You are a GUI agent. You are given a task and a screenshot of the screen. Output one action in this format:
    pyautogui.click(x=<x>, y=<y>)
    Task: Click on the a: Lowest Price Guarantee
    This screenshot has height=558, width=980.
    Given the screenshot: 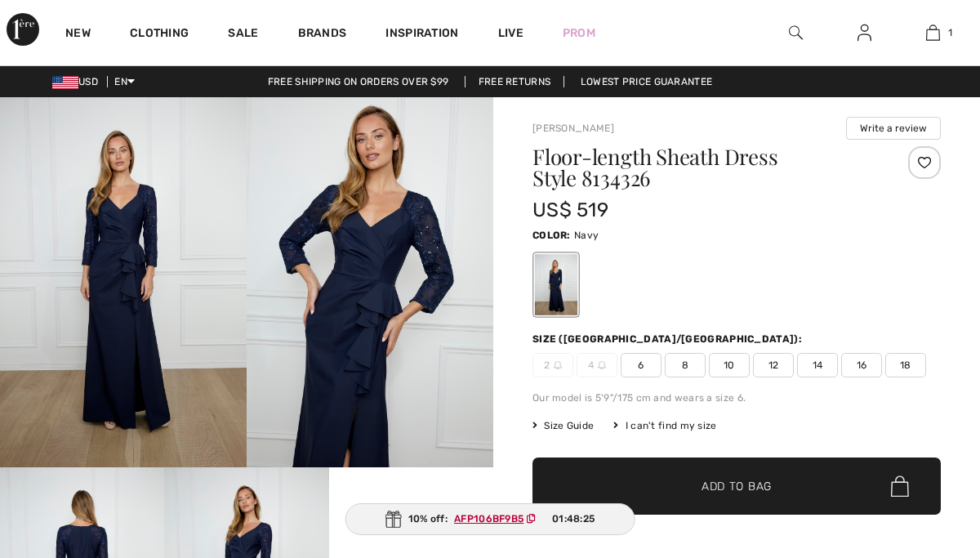 What is the action you would take?
    pyautogui.click(x=647, y=81)
    